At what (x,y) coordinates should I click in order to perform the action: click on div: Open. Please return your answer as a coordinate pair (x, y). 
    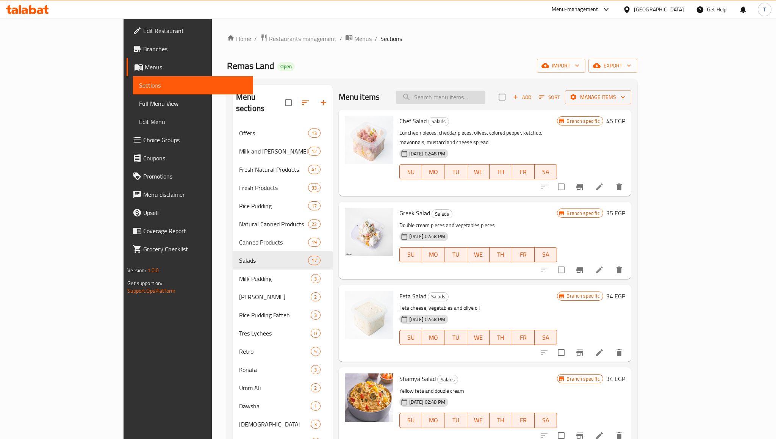
    Looking at the image, I should click on (286, 67).